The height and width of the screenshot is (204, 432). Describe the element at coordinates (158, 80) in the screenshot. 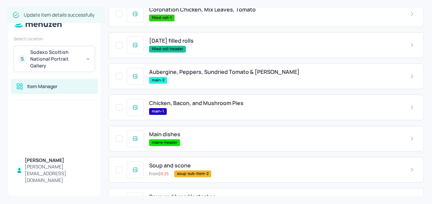

I see `span: main-2` at that location.